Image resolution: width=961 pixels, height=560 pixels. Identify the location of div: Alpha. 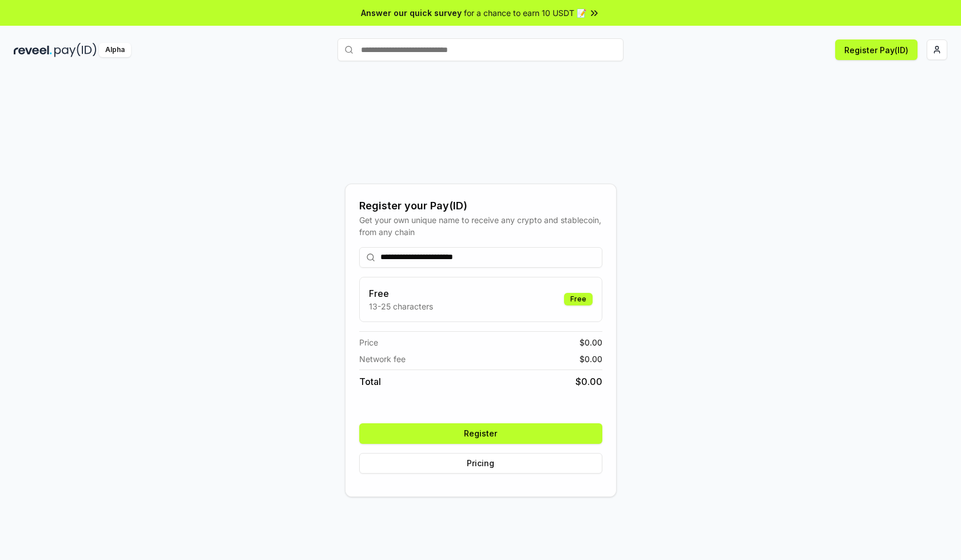
(115, 50).